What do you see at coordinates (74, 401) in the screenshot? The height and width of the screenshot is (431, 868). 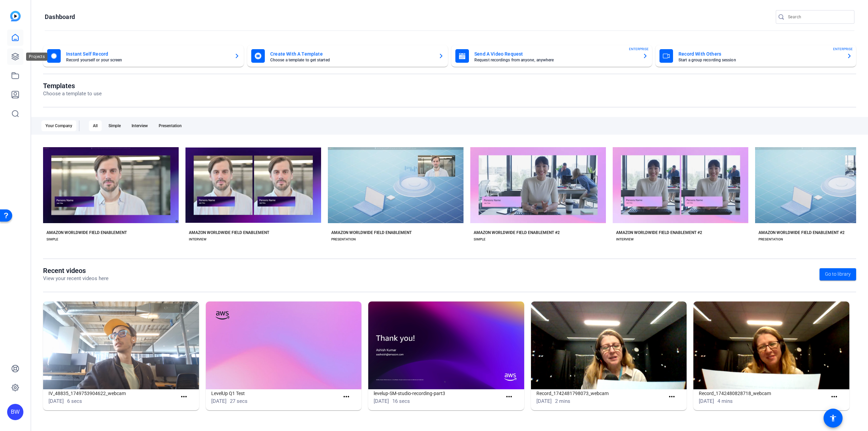 I see `span: 6 secs` at bounding box center [74, 401].